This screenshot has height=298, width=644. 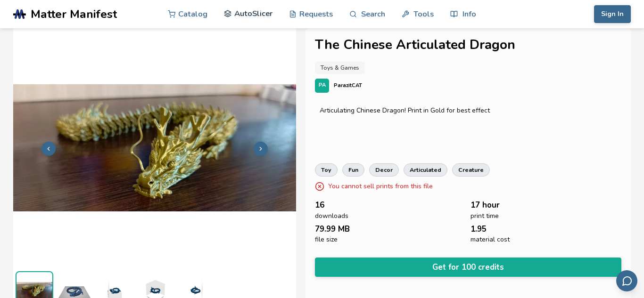 What do you see at coordinates (626, 280) in the screenshot?
I see `button: Send feedback via email` at bounding box center [626, 280].